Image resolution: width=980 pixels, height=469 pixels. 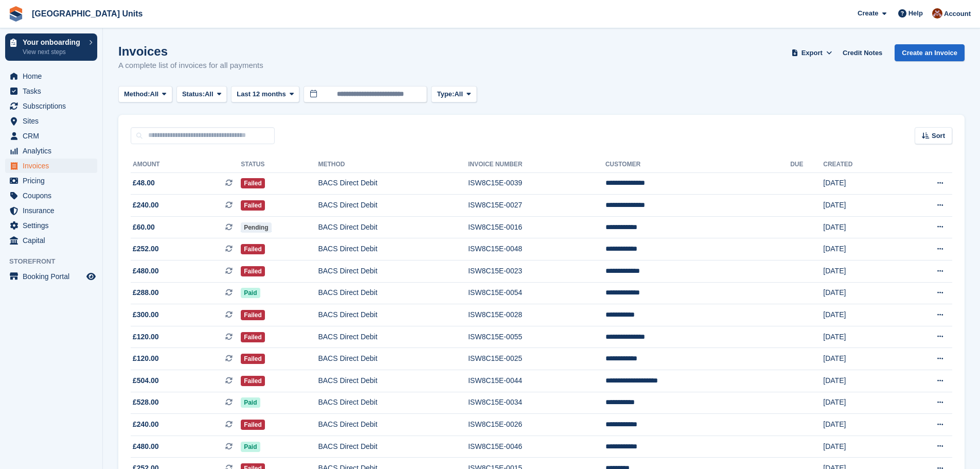 I want to click on td: ISW8C15E-0044, so click(x=536, y=381).